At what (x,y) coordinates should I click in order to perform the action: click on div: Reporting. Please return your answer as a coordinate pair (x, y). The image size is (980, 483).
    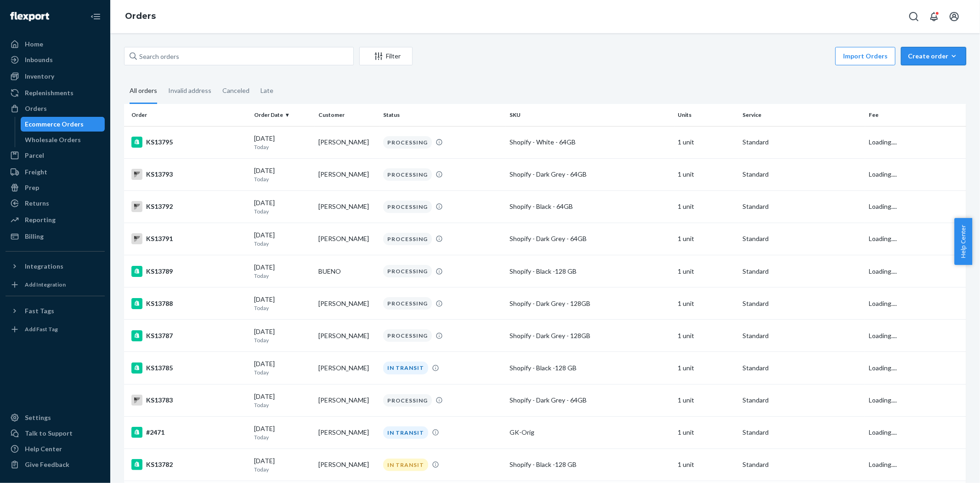
    Looking at the image, I should click on (40, 220).